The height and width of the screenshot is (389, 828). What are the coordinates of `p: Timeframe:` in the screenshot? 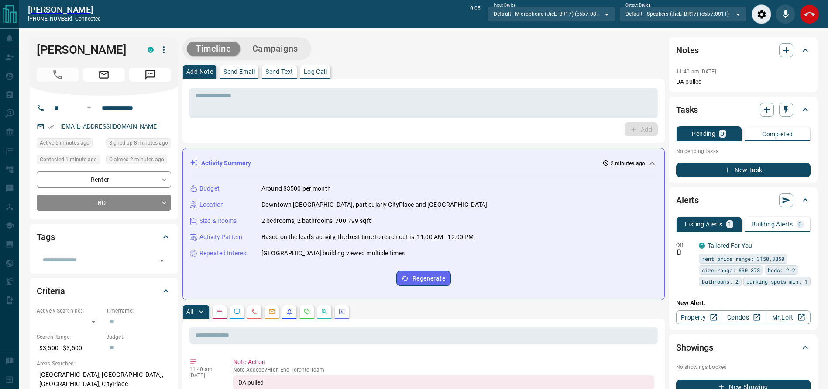 It's located at (138, 310).